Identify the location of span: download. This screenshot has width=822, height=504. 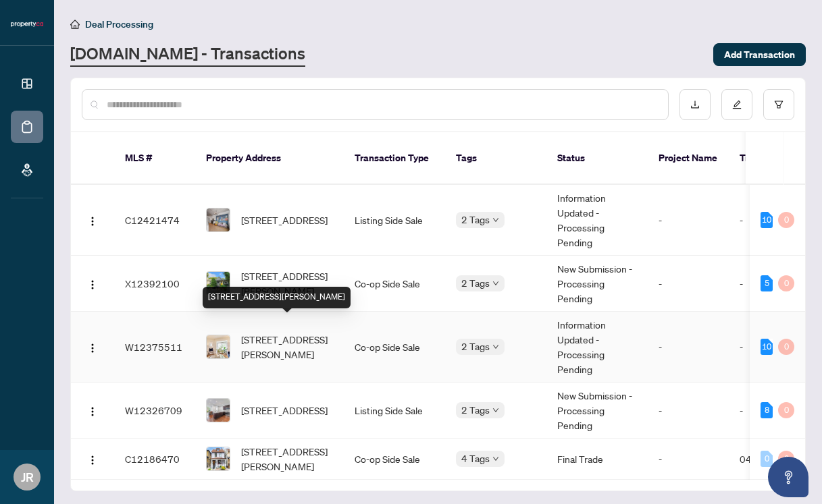
(695, 105).